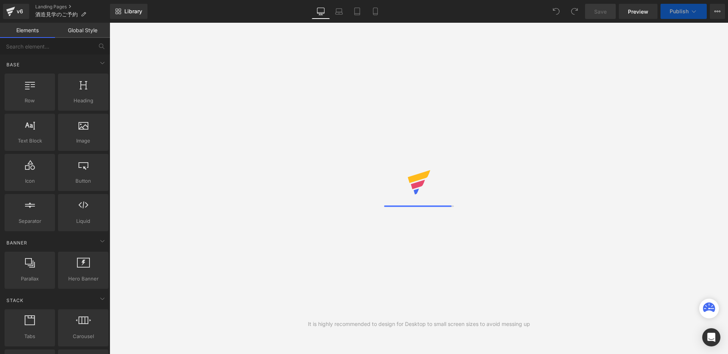 The image size is (728, 354). Describe the element at coordinates (83, 279) in the screenshot. I see `span: Hero Banner` at that location.